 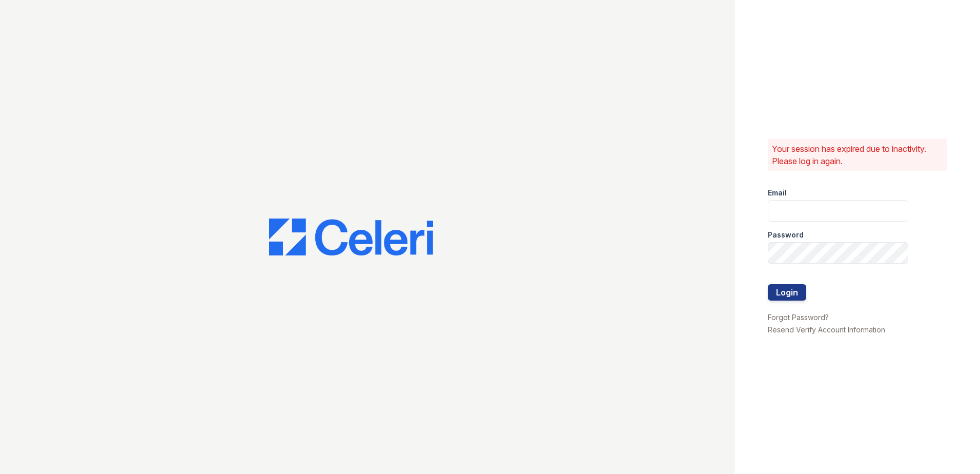 I want to click on p: Your session has expired due to inactivity. Please log in again., so click(x=858, y=155).